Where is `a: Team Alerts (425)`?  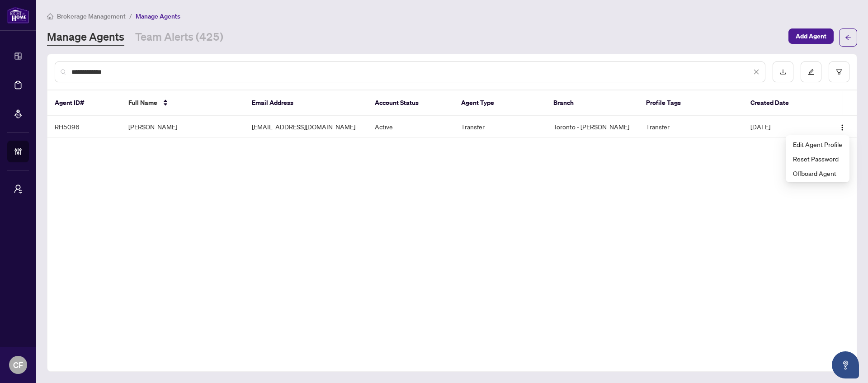
a: Team Alerts (425) is located at coordinates (179, 38).